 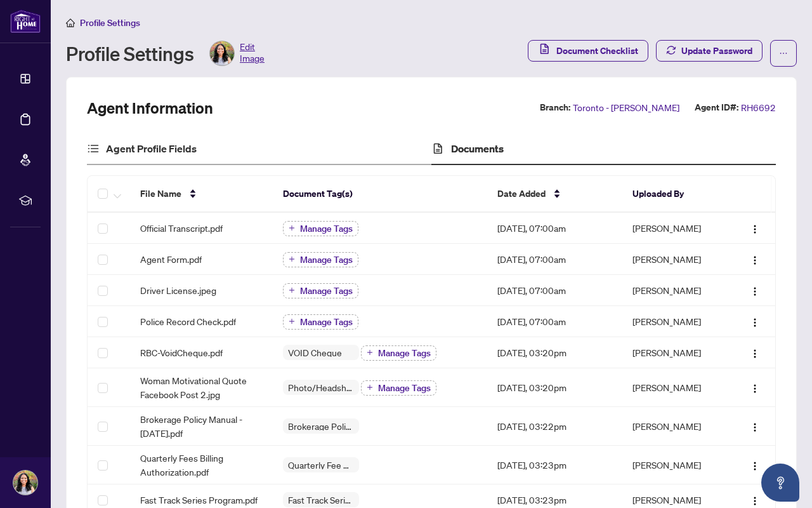 I want to click on span: Document Checklist, so click(x=597, y=51).